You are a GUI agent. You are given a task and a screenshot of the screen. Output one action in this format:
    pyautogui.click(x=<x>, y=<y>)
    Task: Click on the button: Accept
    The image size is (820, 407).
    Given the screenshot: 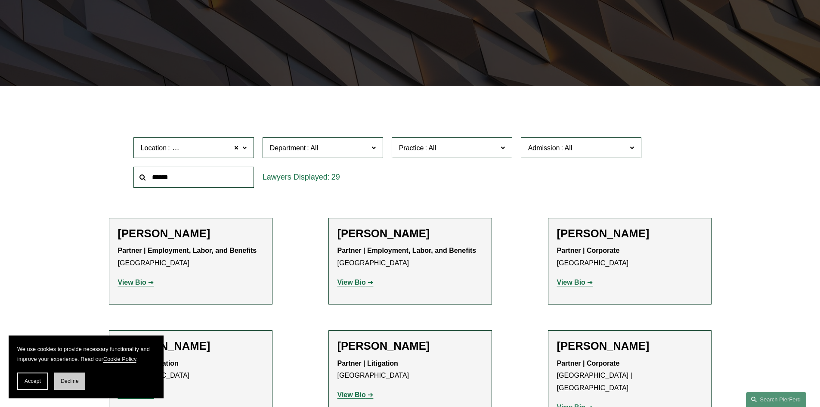 What is the action you would take?
    pyautogui.click(x=33, y=381)
    